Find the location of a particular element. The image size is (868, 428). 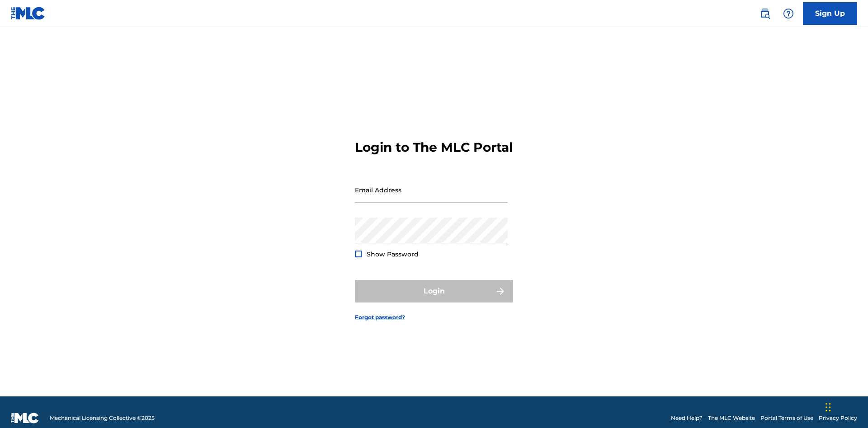

div: Drag is located at coordinates (828, 407).